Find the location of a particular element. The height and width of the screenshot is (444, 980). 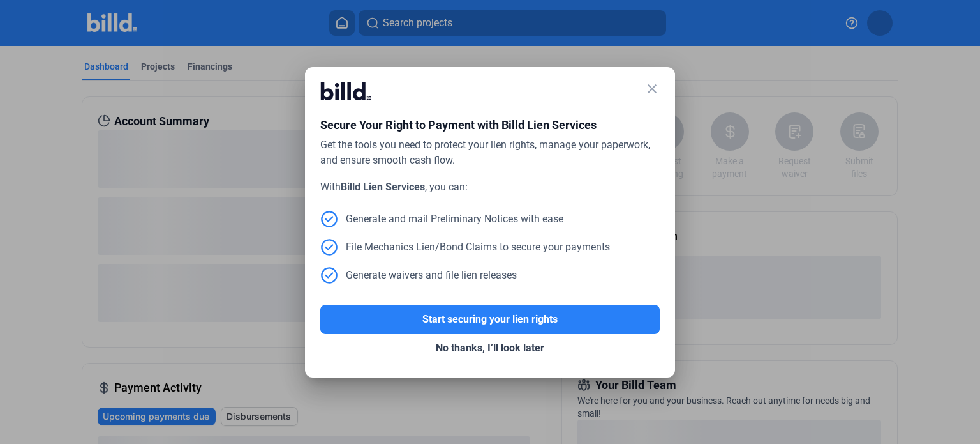

strong: Billd Lien Services is located at coordinates (382, 187).